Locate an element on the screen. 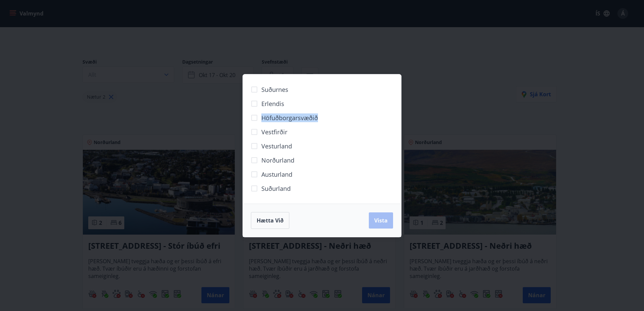 The image size is (644, 311). span: Suðurnes is located at coordinates (275, 89).